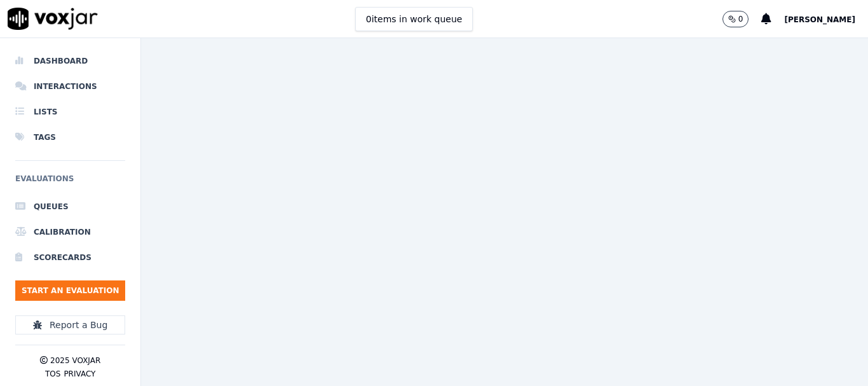 The width and height of the screenshot is (868, 386). What do you see at coordinates (80, 374) in the screenshot?
I see `button: Privacy` at bounding box center [80, 374].